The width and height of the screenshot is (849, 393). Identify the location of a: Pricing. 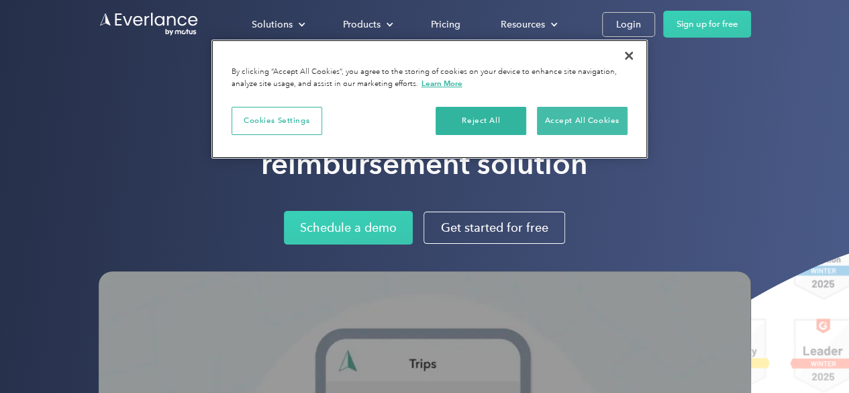
(446, 24).